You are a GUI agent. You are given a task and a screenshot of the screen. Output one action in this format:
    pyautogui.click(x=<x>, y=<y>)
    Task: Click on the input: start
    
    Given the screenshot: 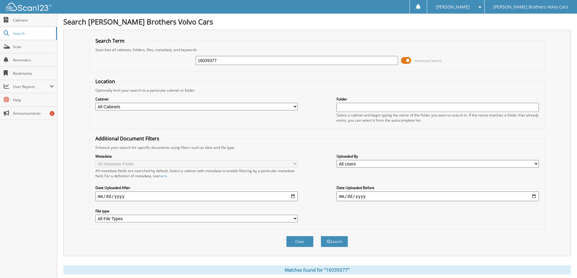 What is the action you would take?
    pyautogui.click(x=197, y=197)
    